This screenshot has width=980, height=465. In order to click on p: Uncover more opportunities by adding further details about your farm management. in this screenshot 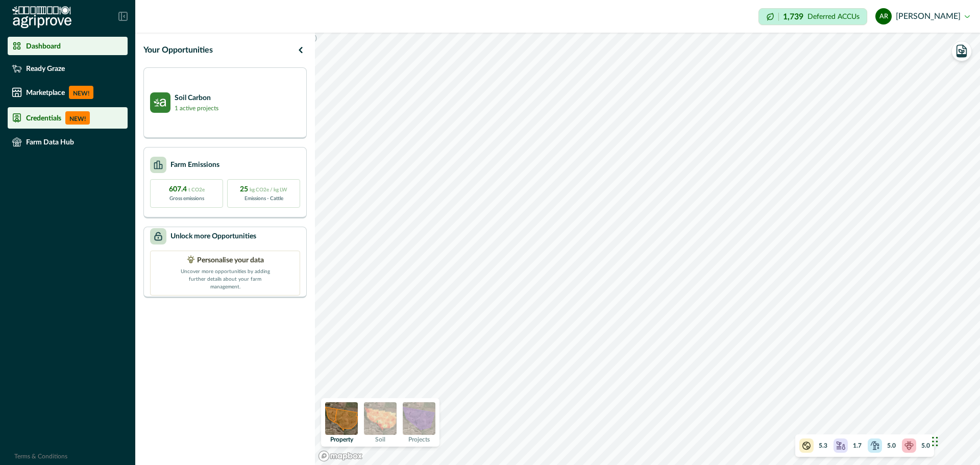, I will do `click(225, 279)`.